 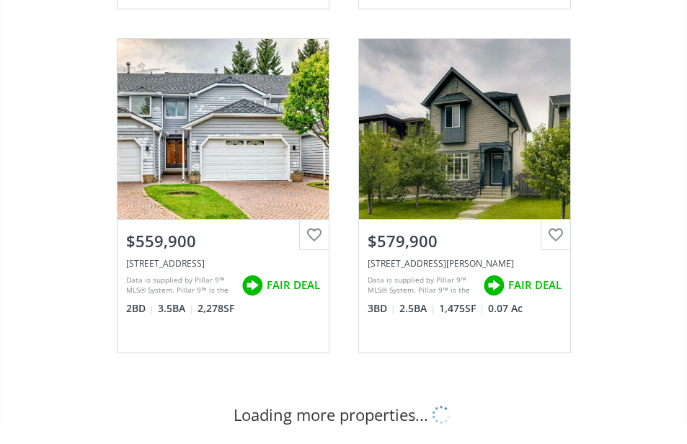 I want to click on span: 2,278 SF, so click(x=216, y=308).